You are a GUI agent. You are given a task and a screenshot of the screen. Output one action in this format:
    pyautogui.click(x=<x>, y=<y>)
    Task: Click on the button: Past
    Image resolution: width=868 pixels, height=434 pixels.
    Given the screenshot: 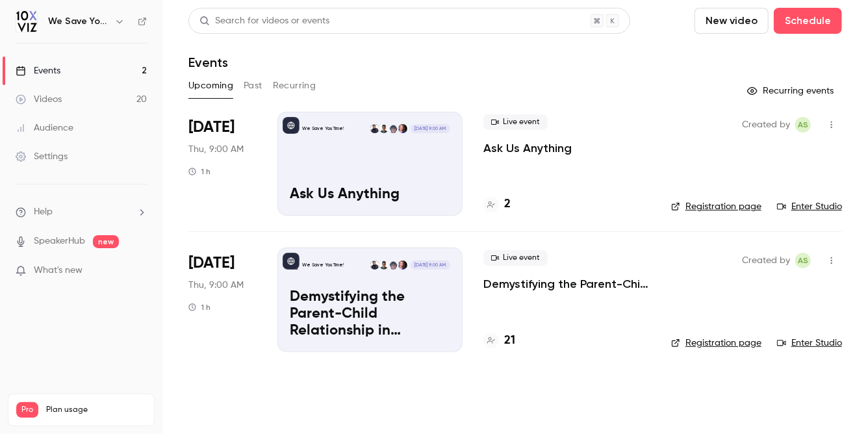 What is the action you would take?
    pyautogui.click(x=253, y=86)
    